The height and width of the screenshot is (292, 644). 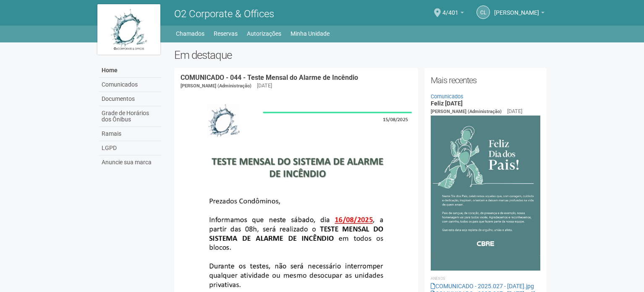 What do you see at coordinates (131, 162) in the screenshot?
I see `a: Anuncie sua marca` at bounding box center [131, 162].